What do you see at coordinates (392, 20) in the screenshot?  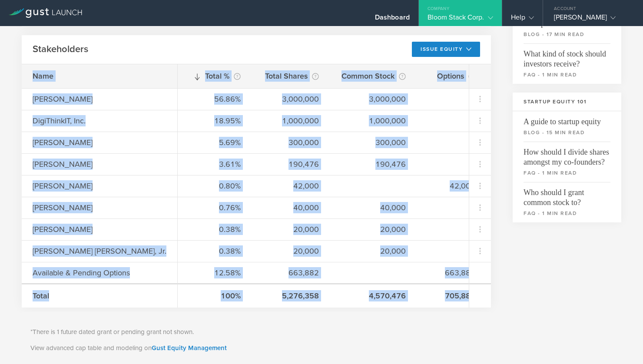 I see `div: Dashboard` at bounding box center [392, 20].